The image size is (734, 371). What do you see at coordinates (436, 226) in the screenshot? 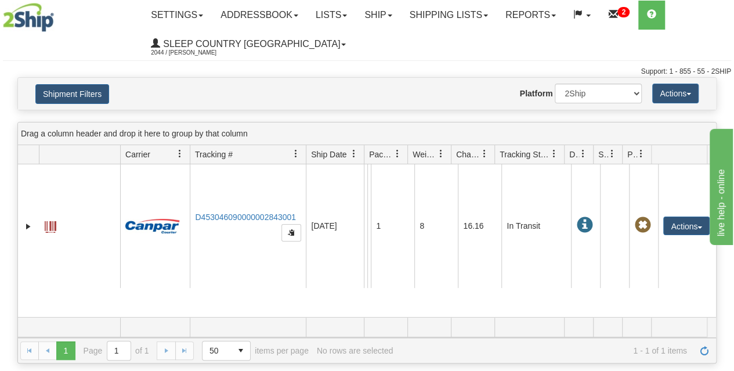
I see `td: 8` at bounding box center [436, 226].